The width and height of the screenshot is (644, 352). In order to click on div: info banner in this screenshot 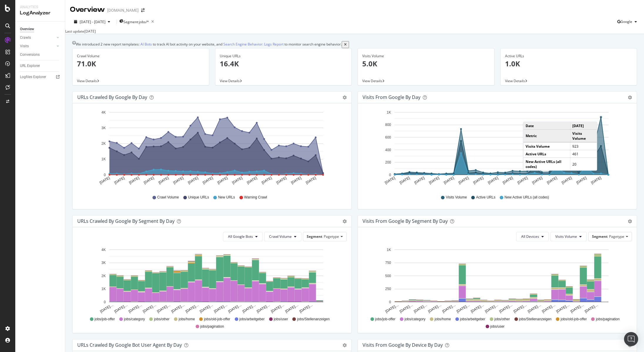, I will do `click(354, 45)`.